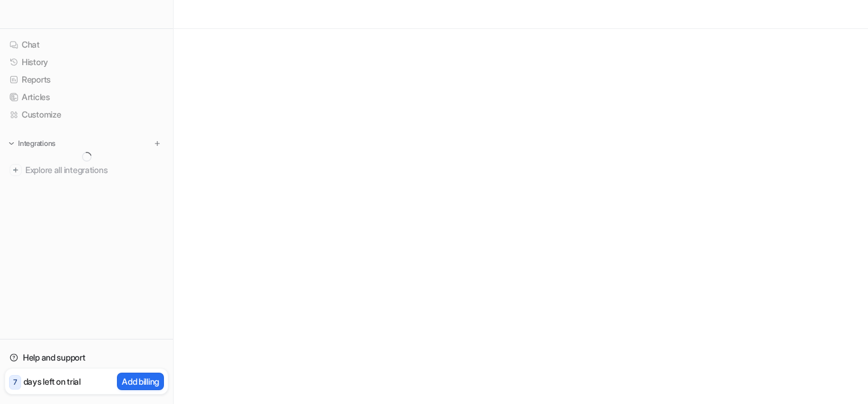 This screenshot has width=868, height=404. I want to click on span: Explore all integrations, so click(94, 170).